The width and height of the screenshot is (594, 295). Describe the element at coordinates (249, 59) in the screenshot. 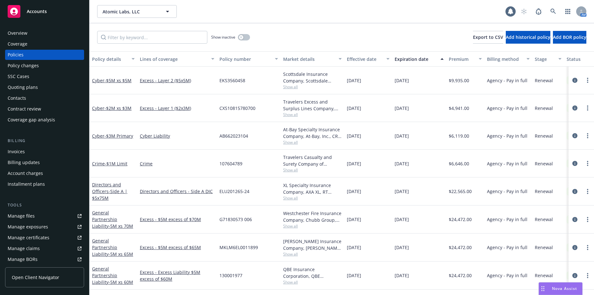

I see `button: Policy number` at that location.